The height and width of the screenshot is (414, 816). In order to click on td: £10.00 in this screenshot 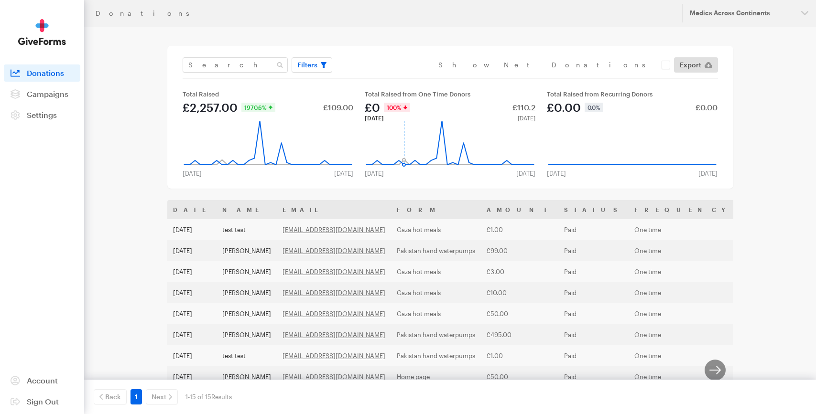, I will do `click(519, 293)`.